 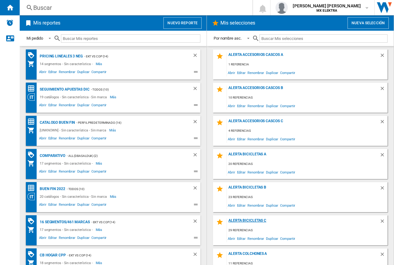 What do you see at coordinates (122, 189) in the screenshot?
I see `div: - Todos (10)` at bounding box center [122, 189].